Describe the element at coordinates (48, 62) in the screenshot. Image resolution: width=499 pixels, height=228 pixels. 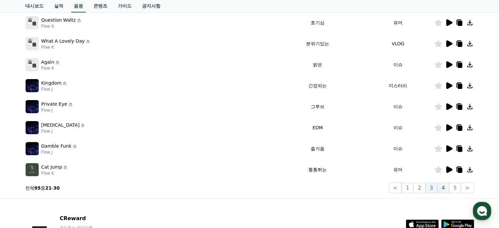
I see `p: Again` at that location.